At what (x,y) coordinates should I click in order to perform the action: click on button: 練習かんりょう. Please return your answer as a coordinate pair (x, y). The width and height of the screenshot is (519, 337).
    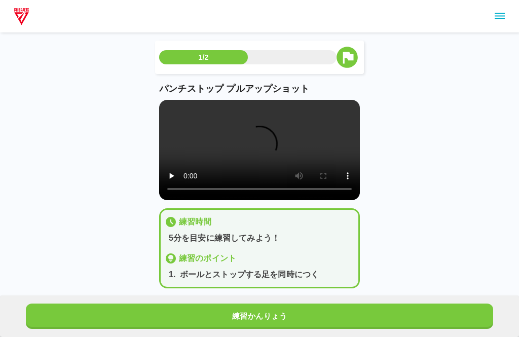
    Looking at the image, I should click on (259, 316).